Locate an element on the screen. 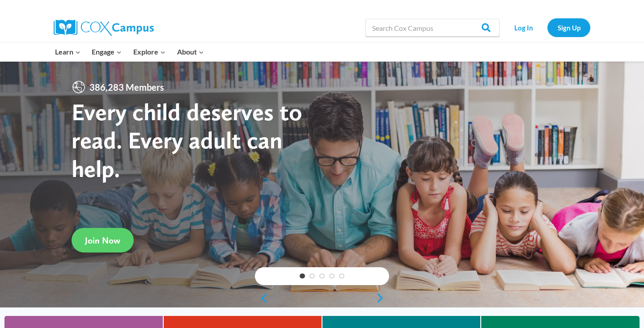 The width and height of the screenshot is (644, 328). a: 5 is located at coordinates (342, 276).